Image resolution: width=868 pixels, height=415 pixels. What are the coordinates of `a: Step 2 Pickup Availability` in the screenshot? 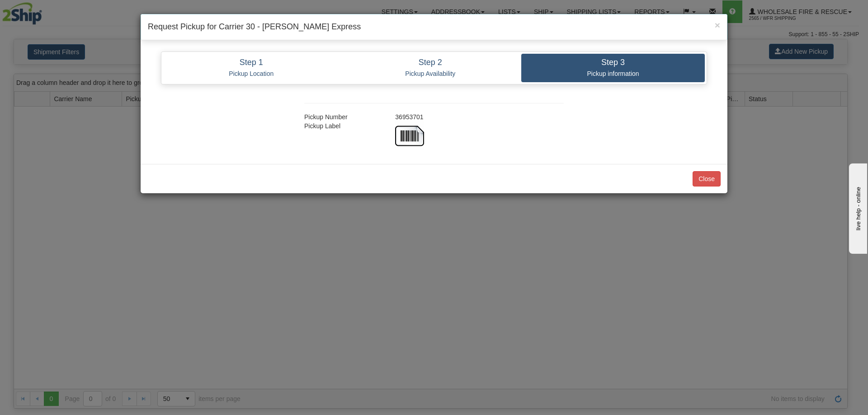 It's located at (430, 68).